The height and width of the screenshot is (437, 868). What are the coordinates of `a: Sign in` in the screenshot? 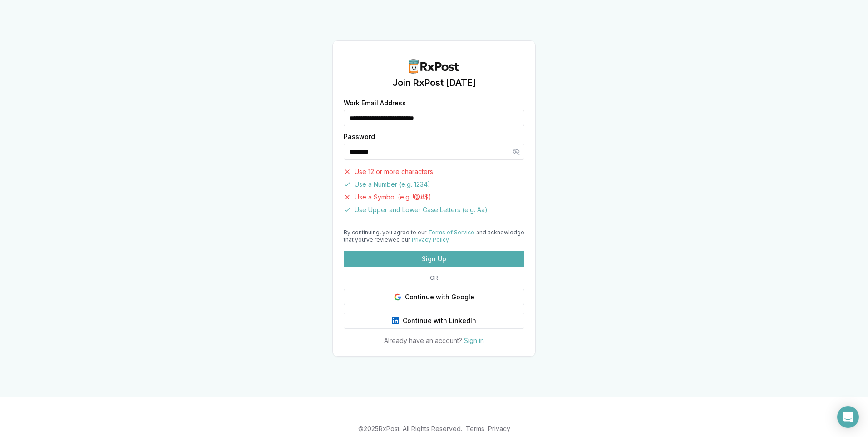 It's located at (474, 340).